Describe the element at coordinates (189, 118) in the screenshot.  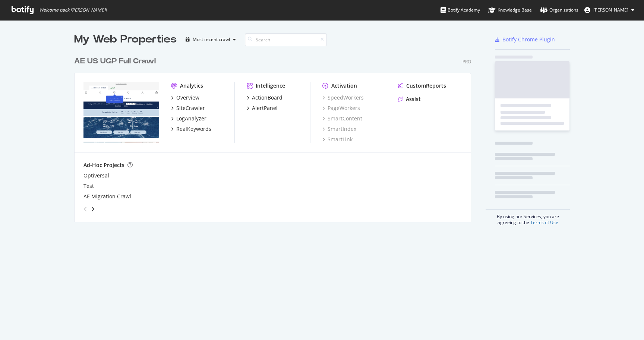
I see `a: LogAnalyzer` at that location.